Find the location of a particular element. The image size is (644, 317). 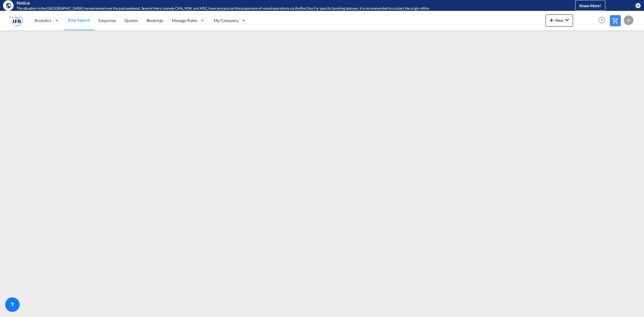

a: Bookings is located at coordinates (155, 20).